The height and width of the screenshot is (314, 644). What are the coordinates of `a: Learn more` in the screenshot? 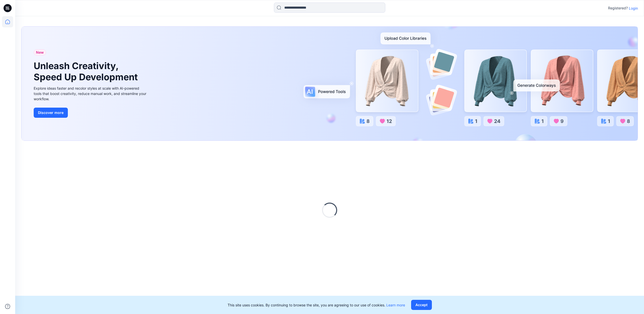 It's located at (395, 305).